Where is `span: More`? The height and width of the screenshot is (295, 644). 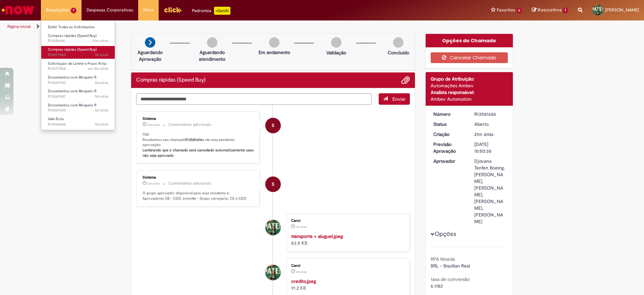 span: More is located at coordinates (148, 10).